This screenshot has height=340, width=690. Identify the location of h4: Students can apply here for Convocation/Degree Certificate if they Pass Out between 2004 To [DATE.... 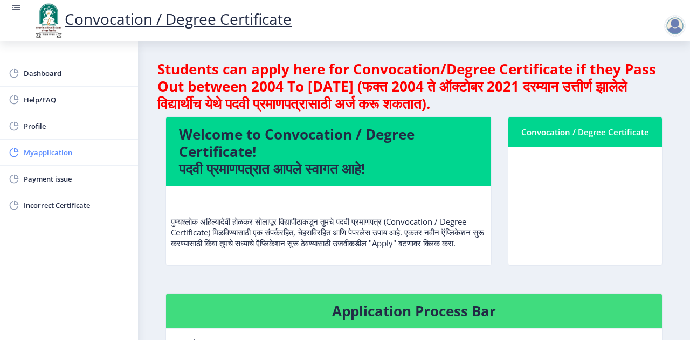
(414, 86).